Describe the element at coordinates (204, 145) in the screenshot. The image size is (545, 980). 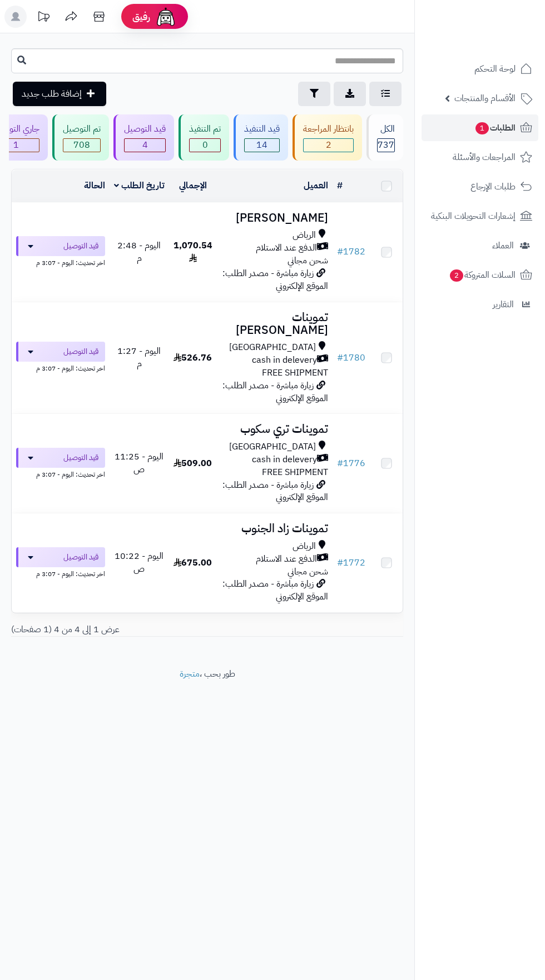
I see `div: 0` at that location.